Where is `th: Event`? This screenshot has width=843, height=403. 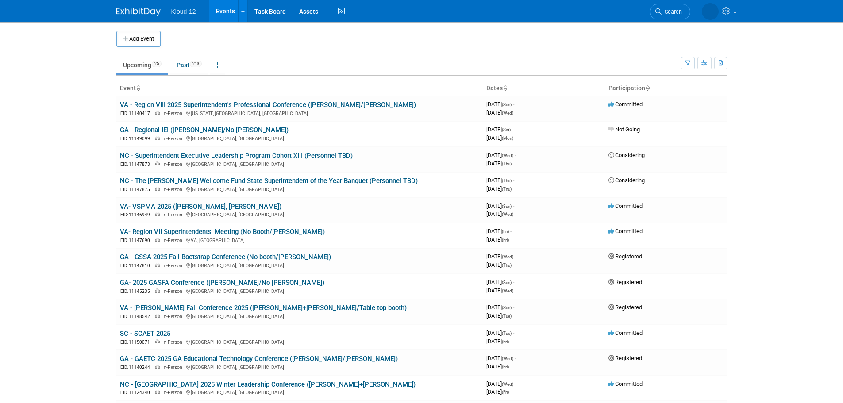
th: Event is located at coordinates (299, 88).